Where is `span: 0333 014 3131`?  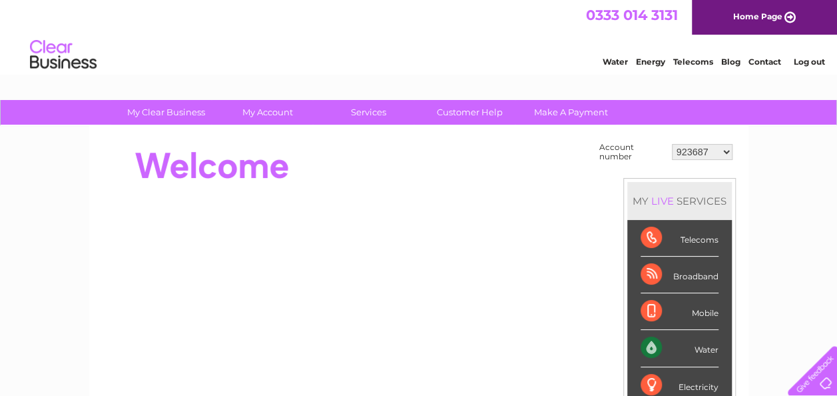 span: 0333 014 3131 is located at coordinates (632, 15).